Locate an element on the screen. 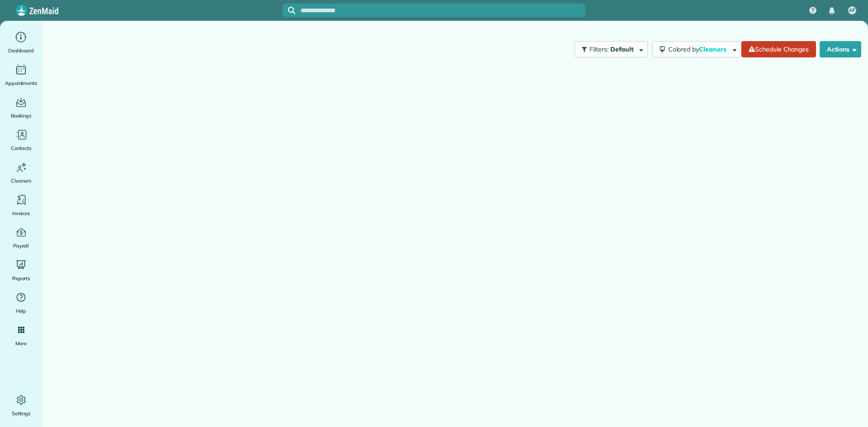  button: Filters: Default is located at coordinates (610, 50).